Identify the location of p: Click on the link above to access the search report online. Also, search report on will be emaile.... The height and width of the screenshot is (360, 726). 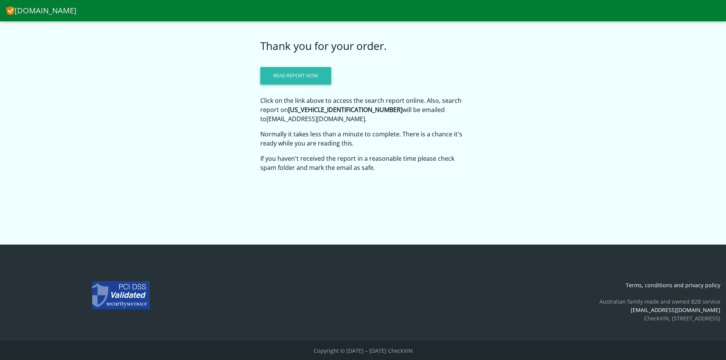
(363, 110).